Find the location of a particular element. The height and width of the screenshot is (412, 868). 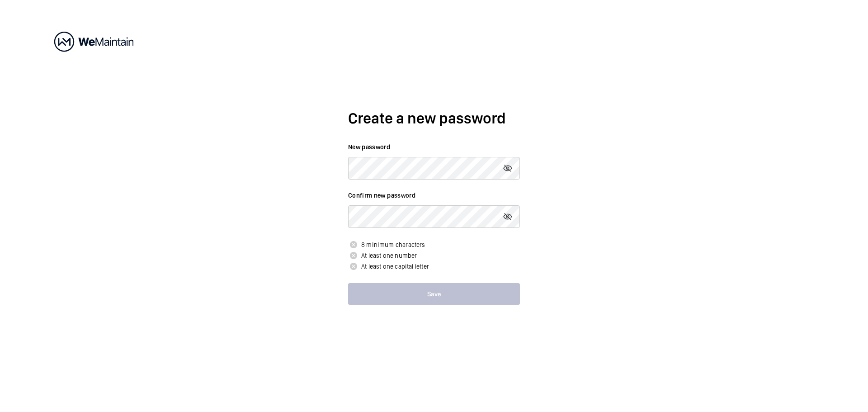

label: New password is located at coordinates (434, 147).